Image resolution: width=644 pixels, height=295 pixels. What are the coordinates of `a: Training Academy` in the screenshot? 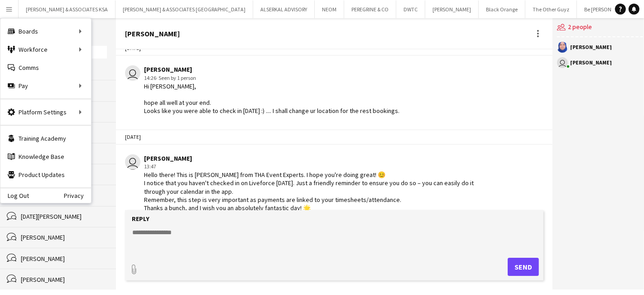 It's located at (46, 138).